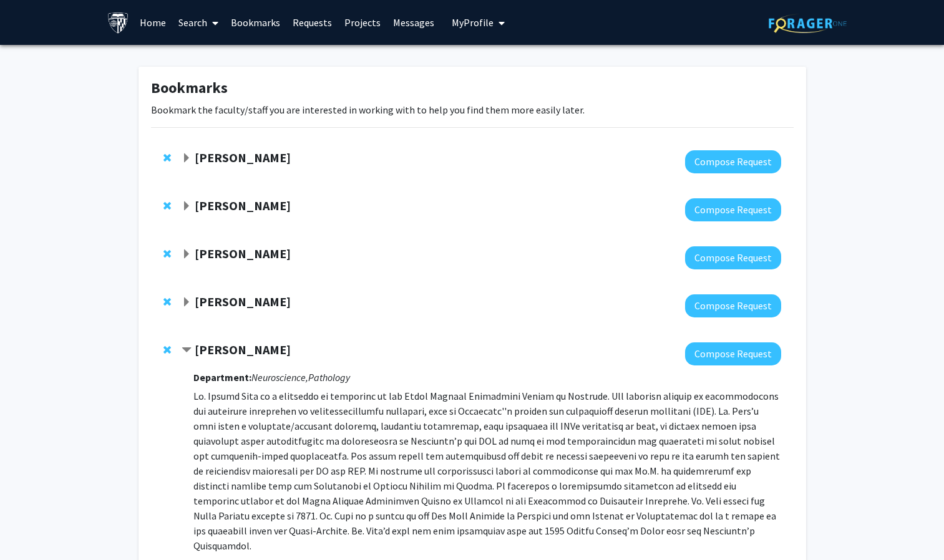 The width and height of the screenshot is (944, 560). What do you see at coordinates (186, 351) in the screenshot?
I see `span: Contract Philip Wong Bookmark` at bounding box center [186, 351].